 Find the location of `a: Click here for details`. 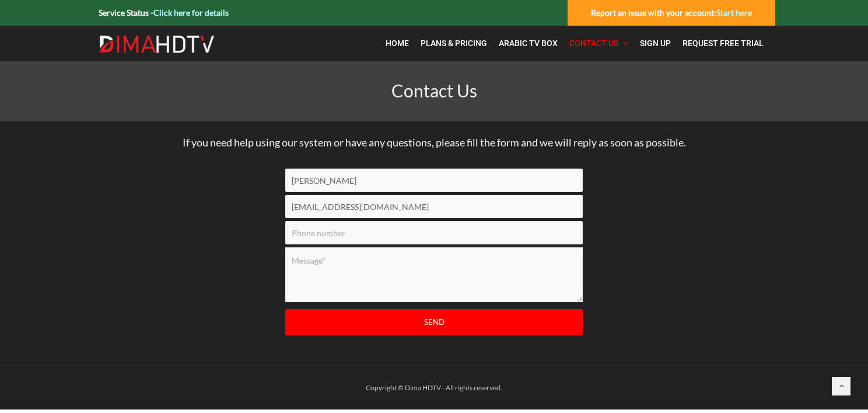

a: Click here for details is located at coordinates (191, 13).